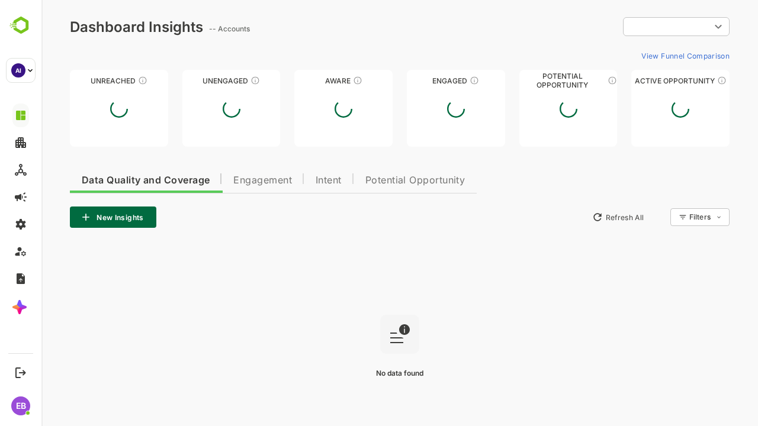 The height and width of the screenshot is (426, 758). What do you see at coordinates (680, 81) in the screenshot?
I see `div: These accounts have open opportunities which might be at any of the Sales Stages` at bounding box center [680, 81].